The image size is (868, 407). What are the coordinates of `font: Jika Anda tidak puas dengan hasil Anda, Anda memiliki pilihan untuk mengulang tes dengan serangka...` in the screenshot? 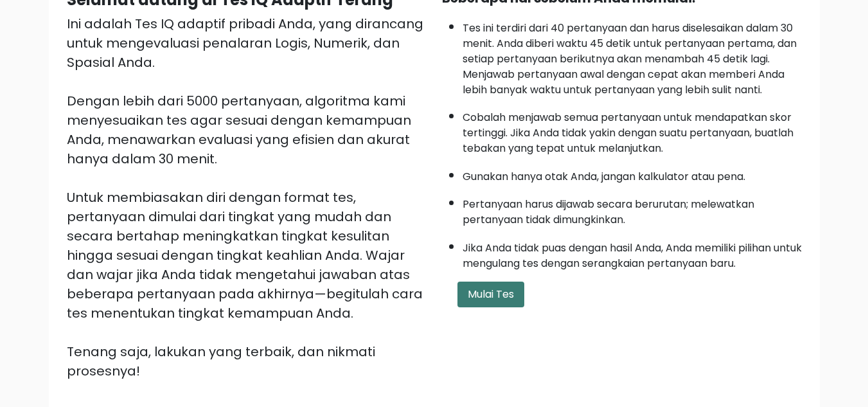 It's located at (632, 255).